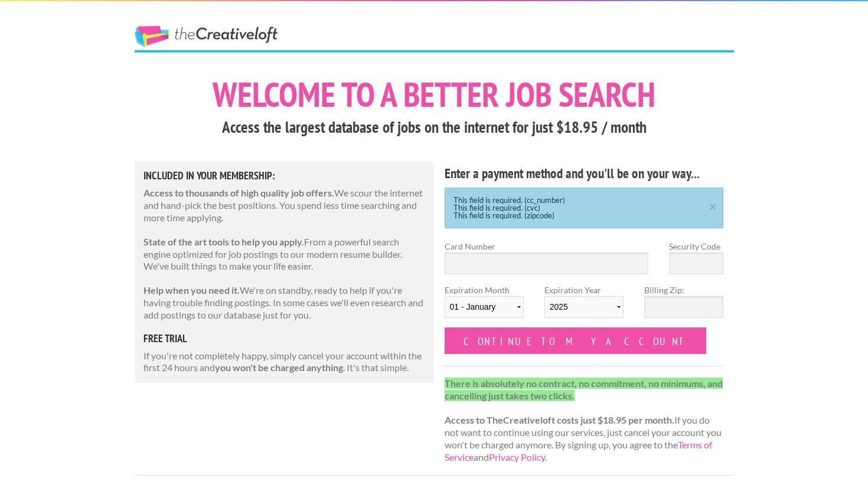  What do you see at coordinates (583, 390) in the screenshot?
I see `strong: There is absolutely no contract, no commitment, no minimums, and cancelling just takes two clicks.` at bounding box center [583, 390].